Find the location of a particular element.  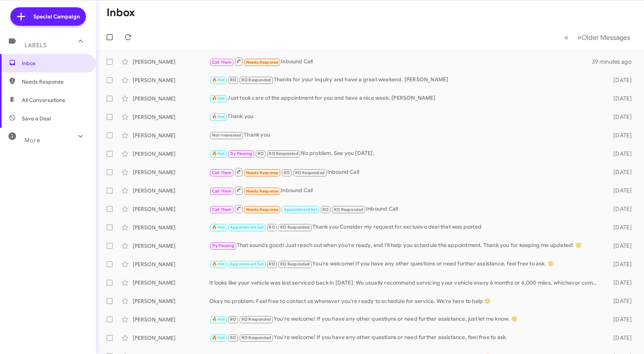

div: 39 minutes ago is located at coordinates (615, 62).